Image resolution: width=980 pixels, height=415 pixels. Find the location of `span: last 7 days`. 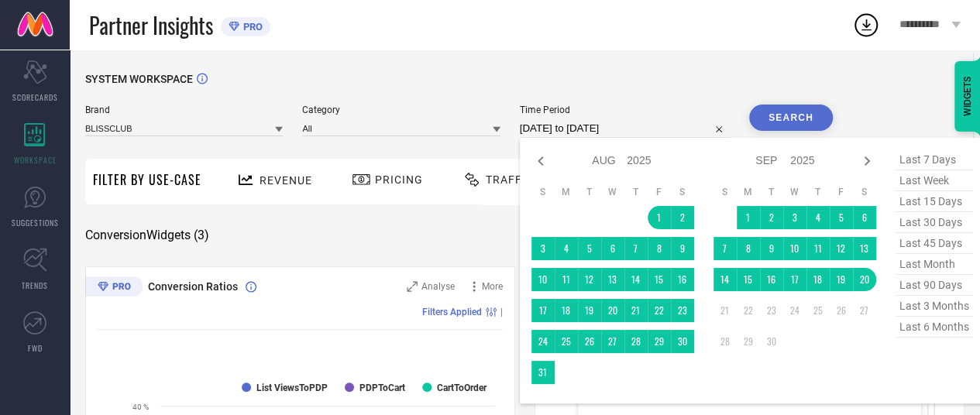

span: last 7 days is located at coordinates (935, 160).